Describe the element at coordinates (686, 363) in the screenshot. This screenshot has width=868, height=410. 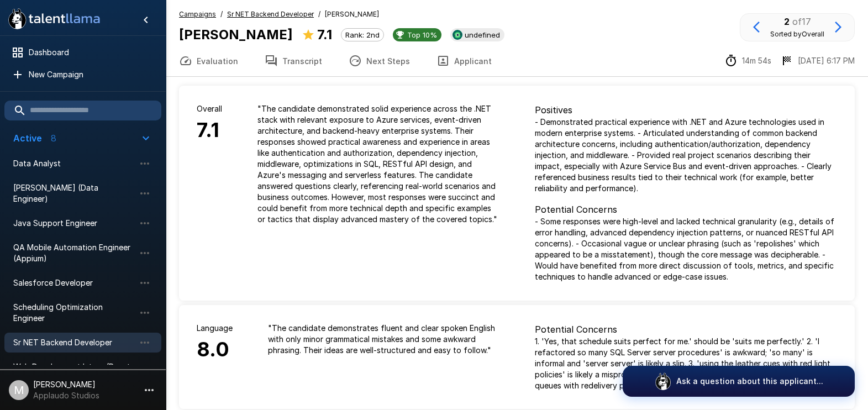
I see `p: 1. 'Yes, that schedule suits perfect for me.' should be 'suits me perfectly.' 2. 'I refactored so...` at that location.